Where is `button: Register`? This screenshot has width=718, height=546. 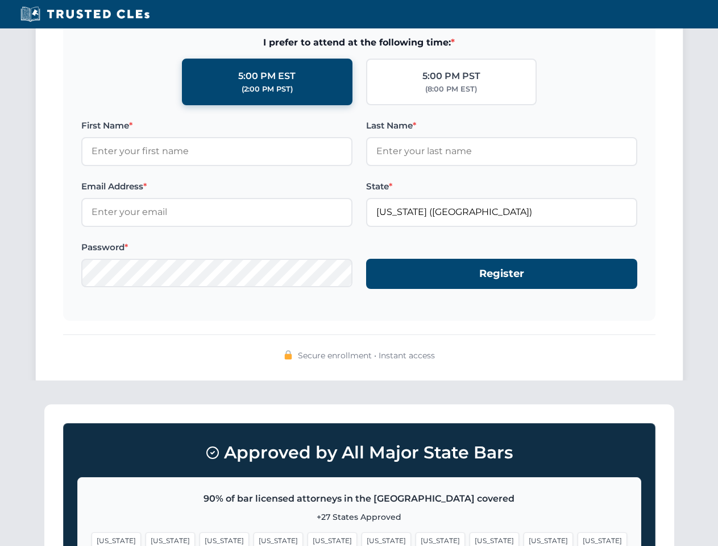 button: Register is located at coordinates (502, 274).